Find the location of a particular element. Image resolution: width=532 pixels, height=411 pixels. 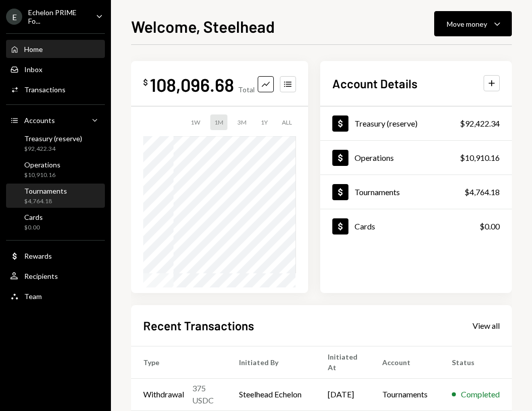

div: Withdrawal is located at coordinates (164, 395).